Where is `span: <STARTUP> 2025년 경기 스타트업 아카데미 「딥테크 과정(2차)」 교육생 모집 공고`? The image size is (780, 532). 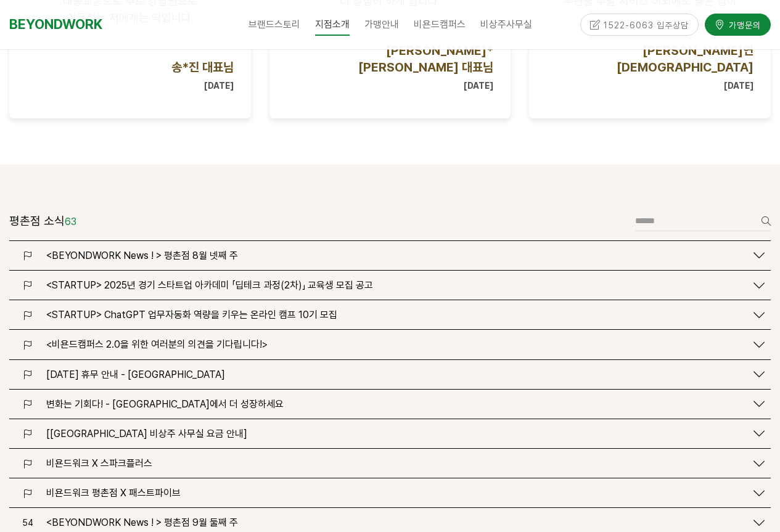
span: <STARTUP> 2025년 경기 스타트업 아카데미 「딥테크 과정(2차)」 교육생 모집 공고 is located at coordinates (210, 285).